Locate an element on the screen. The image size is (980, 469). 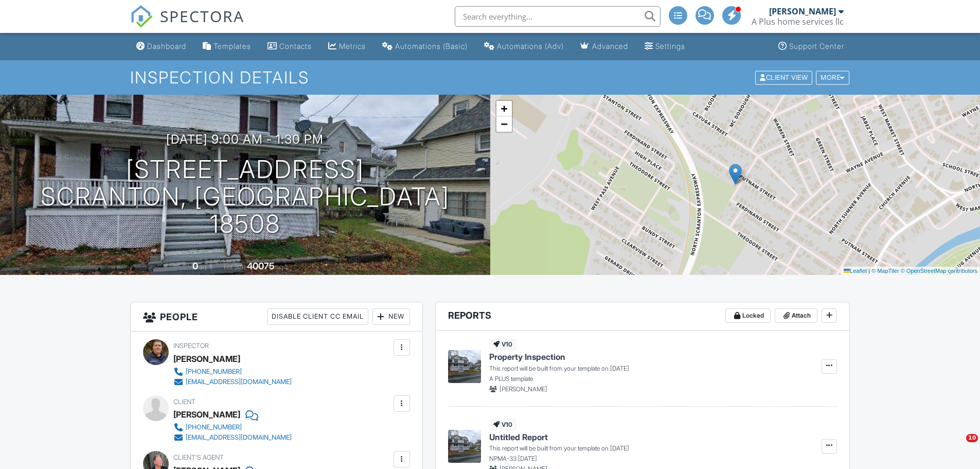
div: New is located at coordinates (391, 316).